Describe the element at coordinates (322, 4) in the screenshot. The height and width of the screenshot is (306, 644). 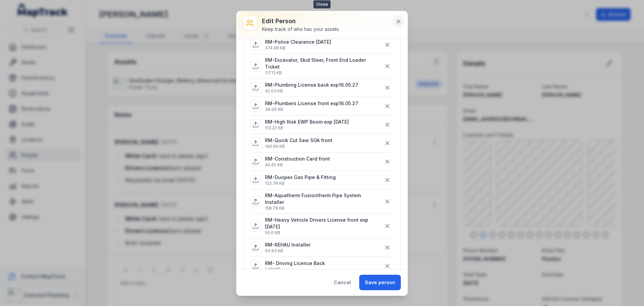
I see `span: Close` at that location.